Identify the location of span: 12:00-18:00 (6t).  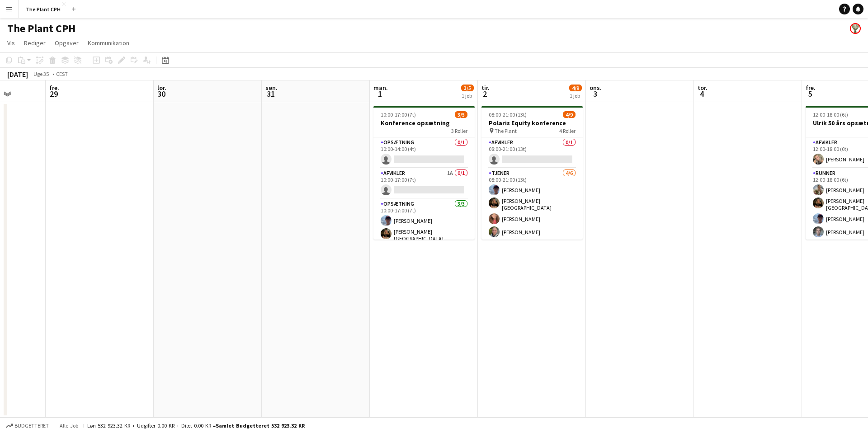
(831, 114).